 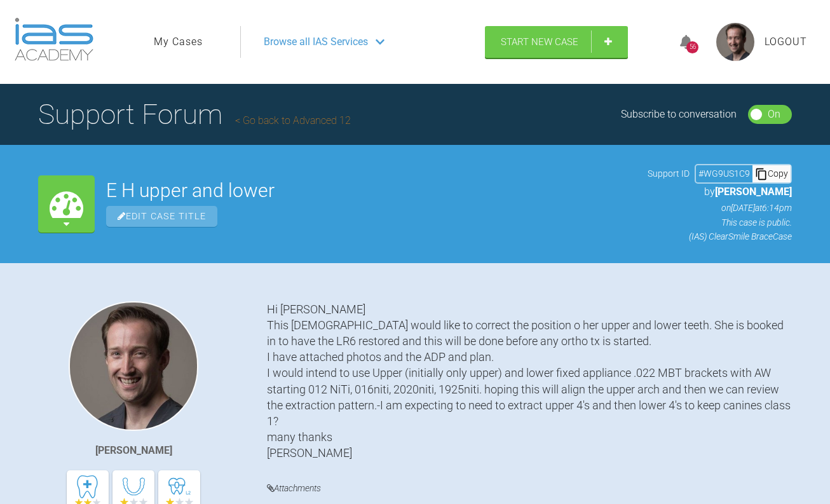 I want to click on a: Start New Case, so click(x=556, y=42).